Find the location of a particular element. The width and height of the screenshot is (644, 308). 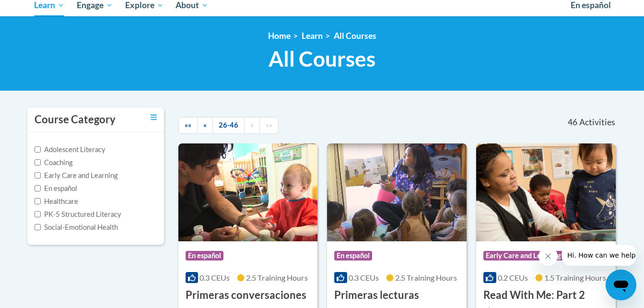

label: Adolescent Literacy is located at coordinates (70, 149).